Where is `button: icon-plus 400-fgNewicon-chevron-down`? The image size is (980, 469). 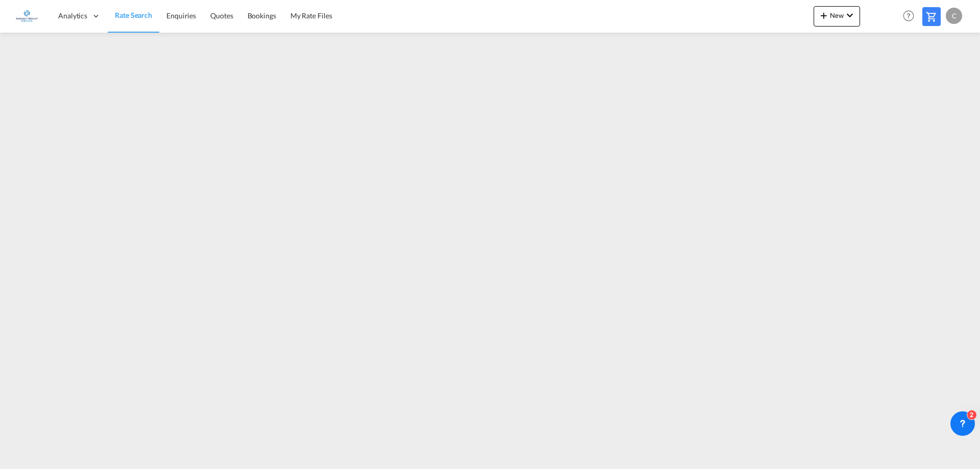 button: icon-plus 400-fgNewicon-chevron-down is located at coordinates (837, 17).